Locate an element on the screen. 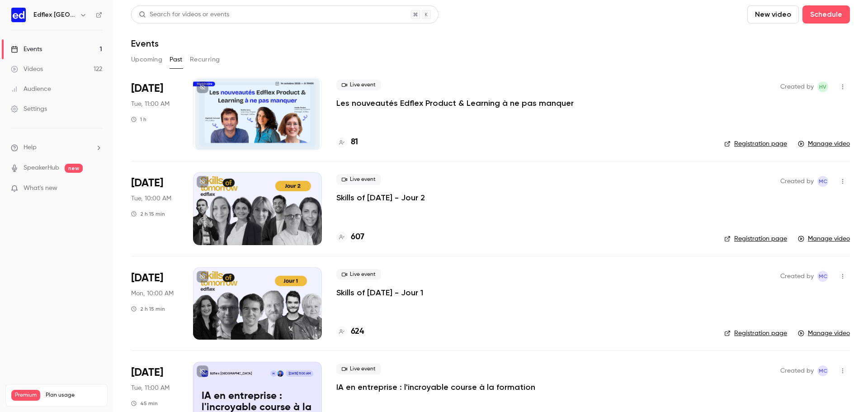 This screenshot has height=412, width=868. div: Oct 14 Tue, 11:00 AM (Europe/Paris) is located at coordinates (155, 114).